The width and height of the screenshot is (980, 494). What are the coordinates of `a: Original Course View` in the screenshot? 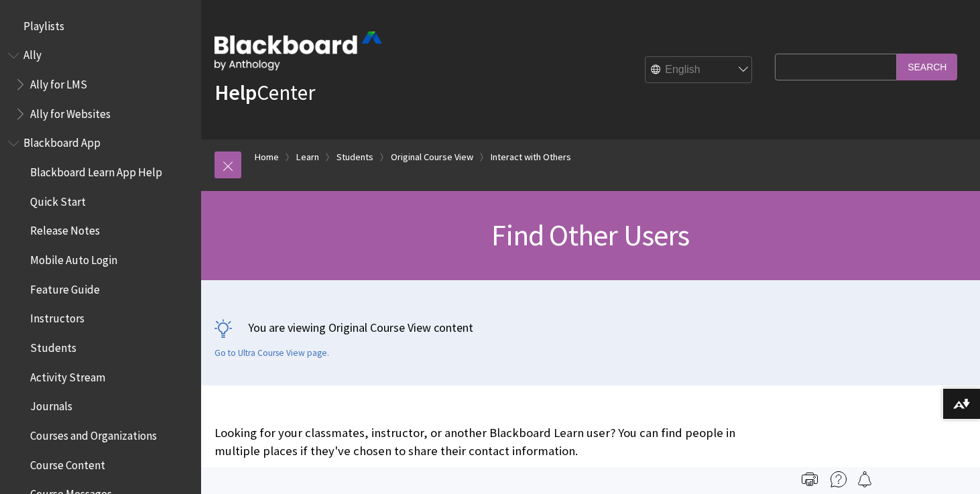 It's located at (432, 157).